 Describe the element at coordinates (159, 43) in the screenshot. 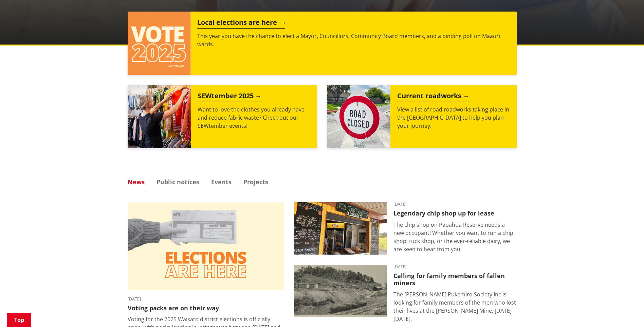

I see `img: Vote 2025` at that location.